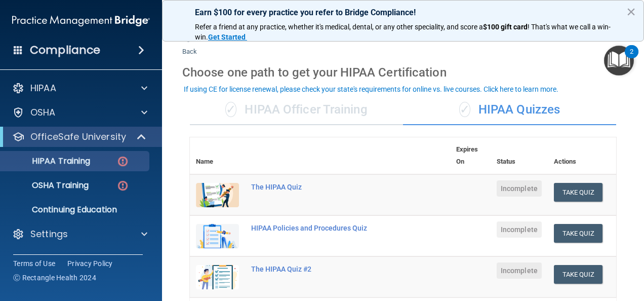  What do you see at coordinates (54, 278) in the screenshot?
I see `span: Ⓒ Rectangle Health 2024` at bounding box center [54, 278].